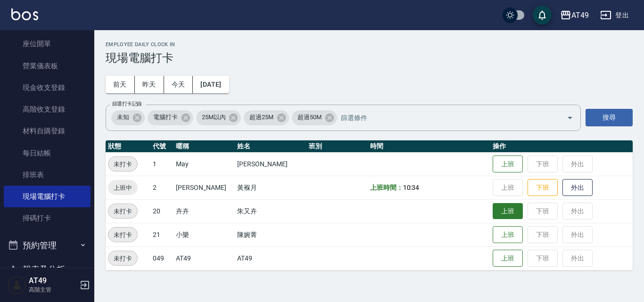 This screenshot has width=644, height=302. I want to click on img: Logo, so click(24, 14).